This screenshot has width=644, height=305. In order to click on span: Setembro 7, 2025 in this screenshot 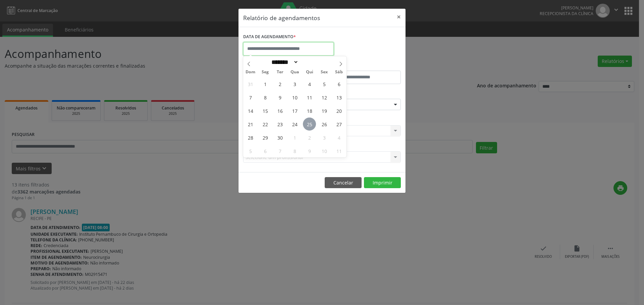, I will do `click(250, 97)`.